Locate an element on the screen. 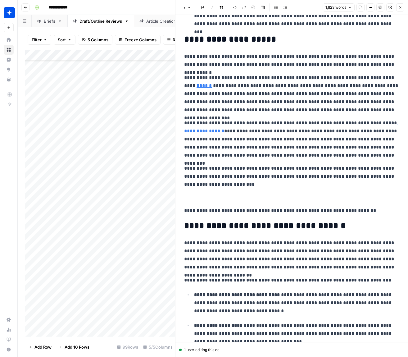 This screenshot has width=408, height=357. a: Settings is located at coordinates (9, 320).